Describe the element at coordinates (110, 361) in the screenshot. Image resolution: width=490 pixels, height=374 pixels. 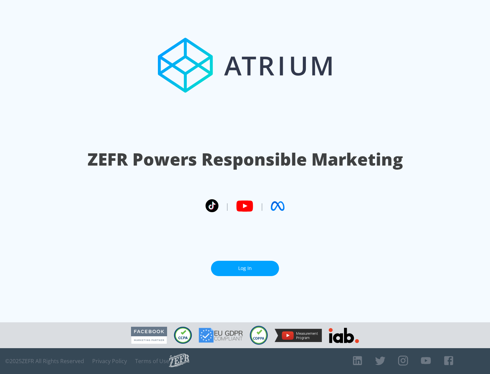
I see `a: Privacy Policy` at that location.